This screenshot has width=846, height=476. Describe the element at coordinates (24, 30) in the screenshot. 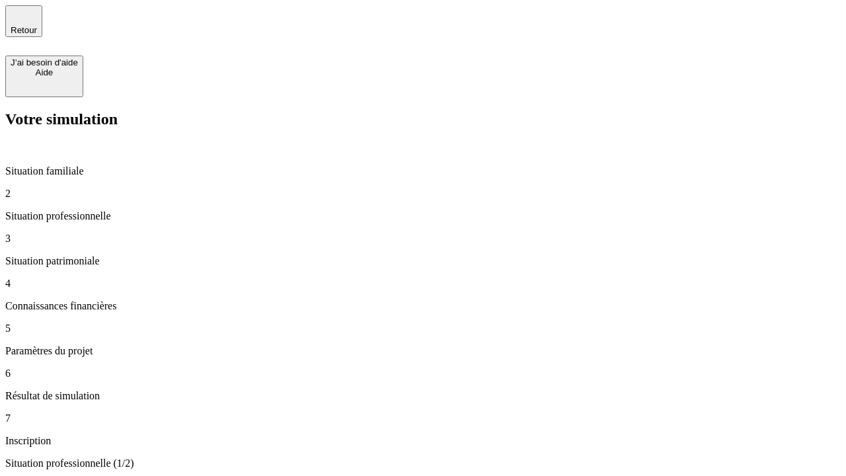

I see `span: Retour` at that location.